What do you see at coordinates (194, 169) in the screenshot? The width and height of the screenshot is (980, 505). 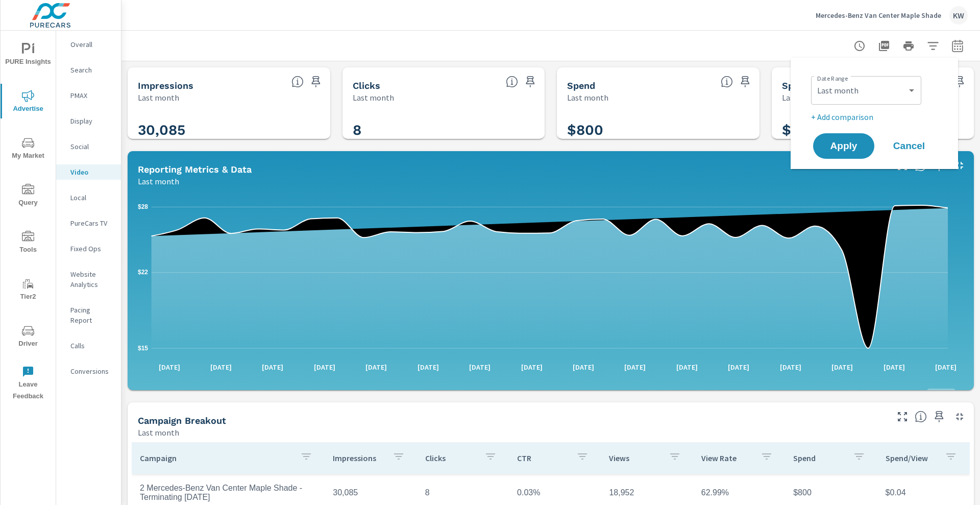 I see `h5: Reporting Metrics & Data` at bounding box center [194, 169].